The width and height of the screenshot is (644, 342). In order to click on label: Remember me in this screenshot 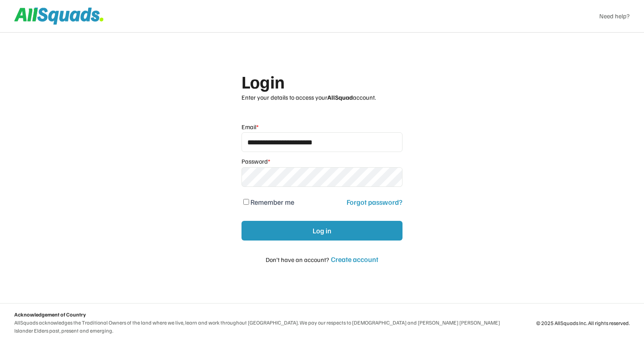, I will do `click(273, 202)`.